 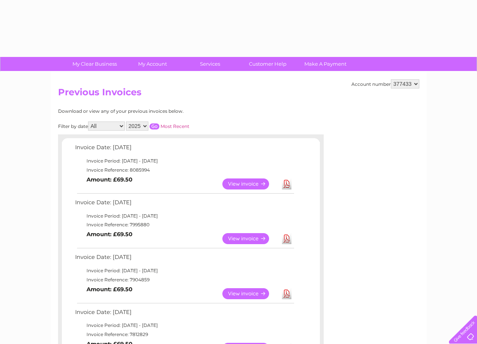 What do you see at coordinates (184, 170) in the screenshot?
I see `td: Invoice Reference: 8085994` at bounding box center [184, 170].